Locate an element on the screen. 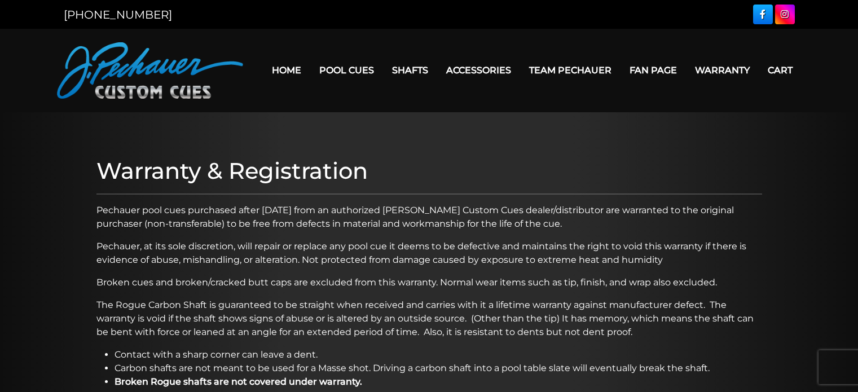 Image resolution: width=858 pixels, height=392 pixels. p: Pechauer, at its sole discretion, will repair or replace any pool cue it deems to be defective an... is located at coordinates (429, 253).